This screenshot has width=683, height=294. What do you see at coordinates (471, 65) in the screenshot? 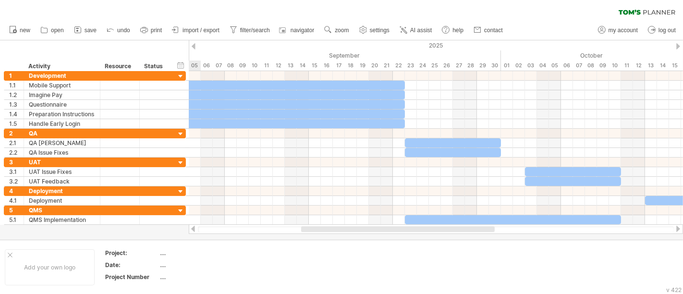
I see `div: Sunday, 28 September 2025` at bounding box center [471, 65].